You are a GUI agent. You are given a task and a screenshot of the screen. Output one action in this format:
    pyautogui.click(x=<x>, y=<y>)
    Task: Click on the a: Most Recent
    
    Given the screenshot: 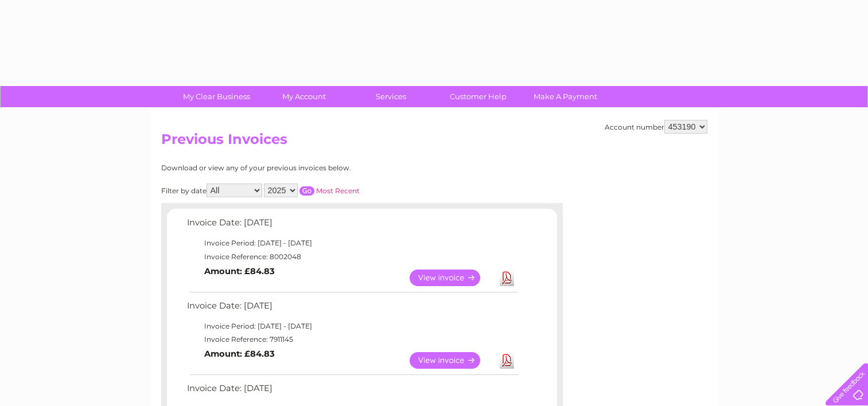 What is the action you would take?
    pyautogui.click(x=338, y=191)
    